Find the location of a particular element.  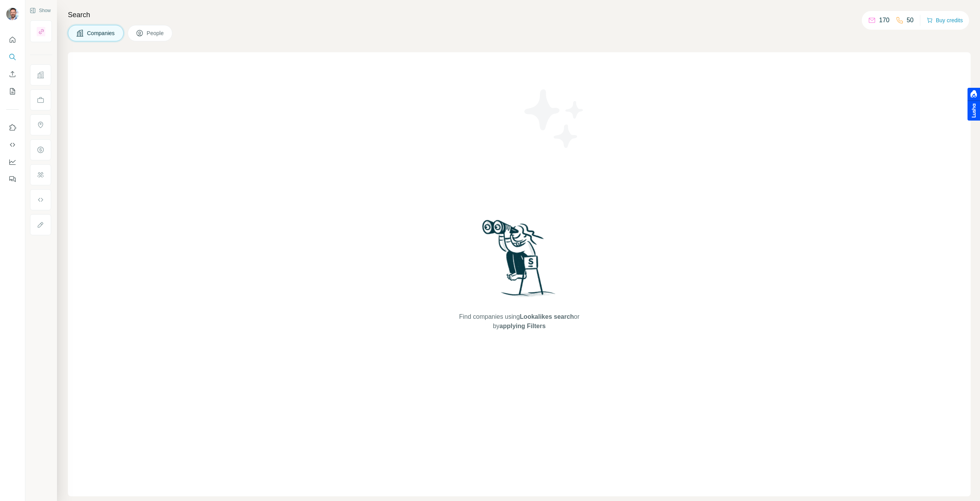

button: Use Surfe API is located at coordinates (12, 145).